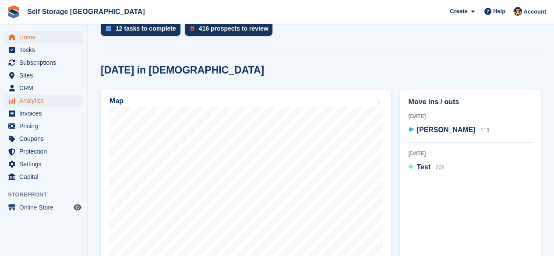  What do you see at coordinates (518, 11) in the screenshot?
I see `img: Nicholas Williams` at bounding box center [518, 11].